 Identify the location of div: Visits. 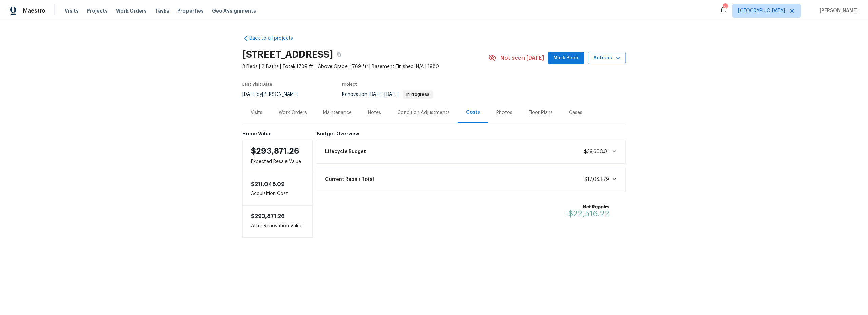
(256, 113).